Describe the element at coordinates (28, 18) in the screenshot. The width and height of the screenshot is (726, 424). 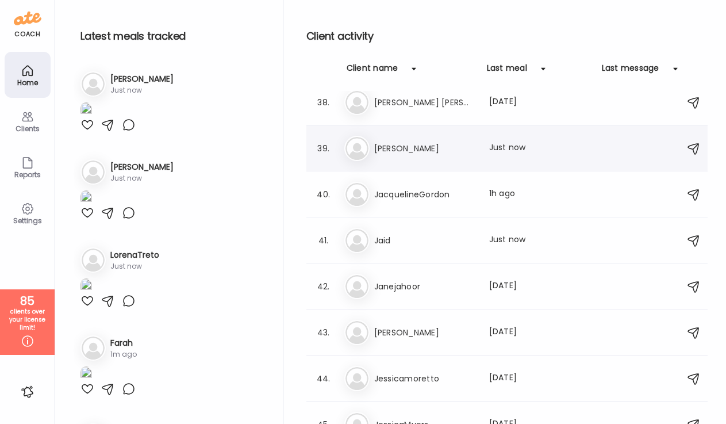
I see `img: ate` at that location.